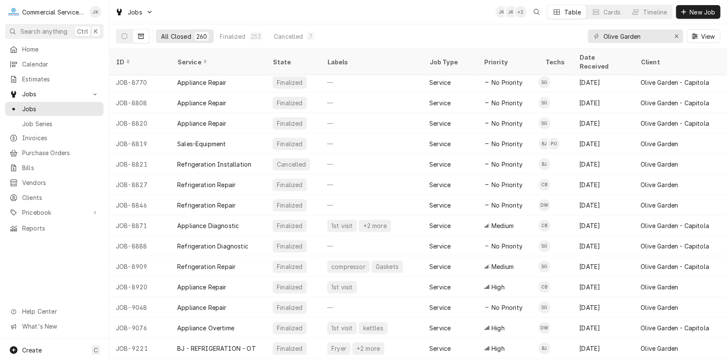  I want to click on button: New Job, so click(699, 12).